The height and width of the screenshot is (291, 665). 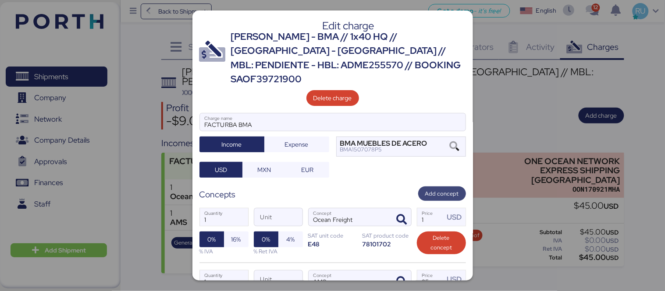 I want to click on span: MXN, so click(x=264, y=170).